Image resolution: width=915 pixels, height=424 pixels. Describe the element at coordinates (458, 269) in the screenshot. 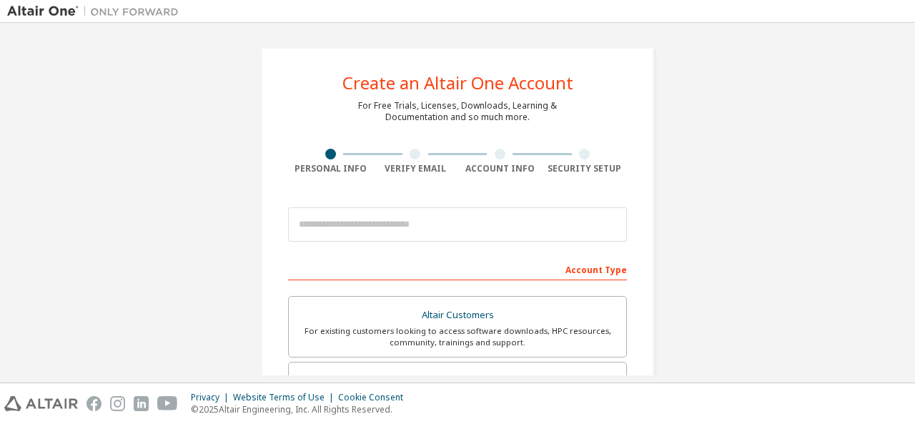

I see `div: Account Type` at that location.